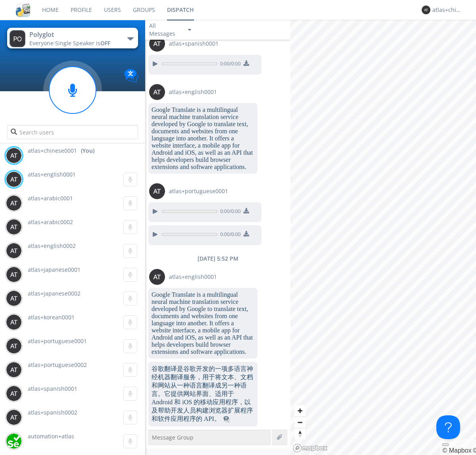 The width and height of the screenshot is (476, 455). Describe the element at coordinates (50, 222) in the screenshot. I see `span: atlas+arabic0002` at that location.